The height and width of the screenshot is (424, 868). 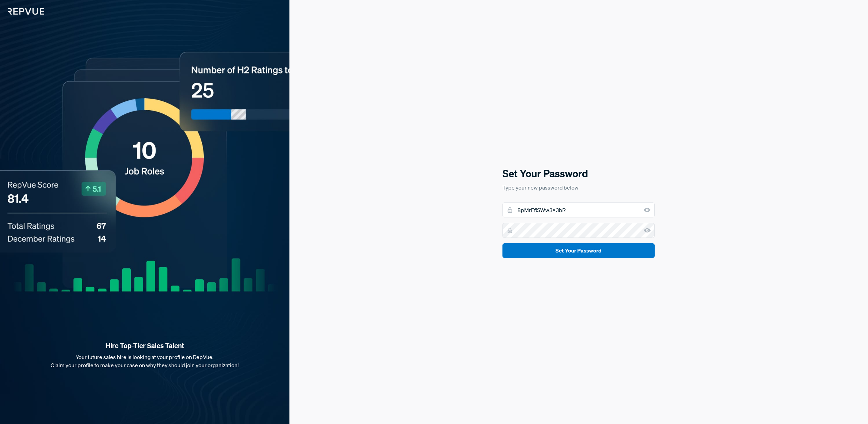 I want to click on p: Your future sales hire is looking at your profile on RepVue. Claim your profile to make your case..., so click(x=145, y=360).